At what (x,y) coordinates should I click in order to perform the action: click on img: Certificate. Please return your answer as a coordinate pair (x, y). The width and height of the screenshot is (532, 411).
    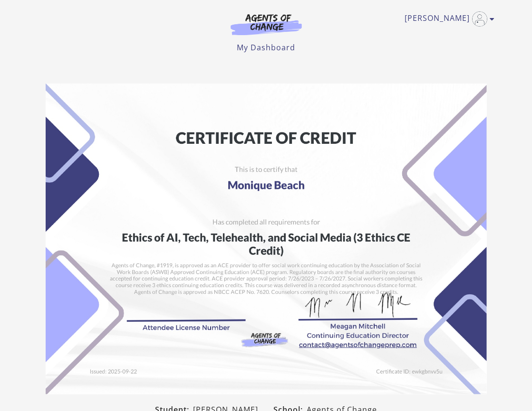
    Looking at the image, I should click on (266, 239).